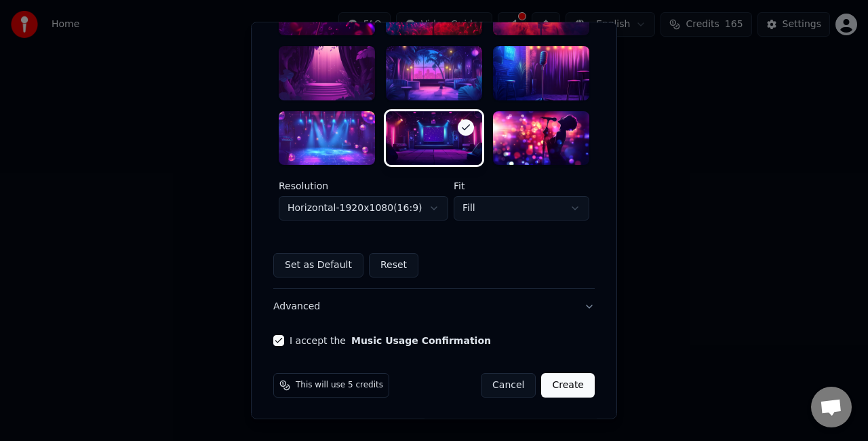 This screenshot has width=868, height=441. I want to click on label: Resolution, so click(364, 186).